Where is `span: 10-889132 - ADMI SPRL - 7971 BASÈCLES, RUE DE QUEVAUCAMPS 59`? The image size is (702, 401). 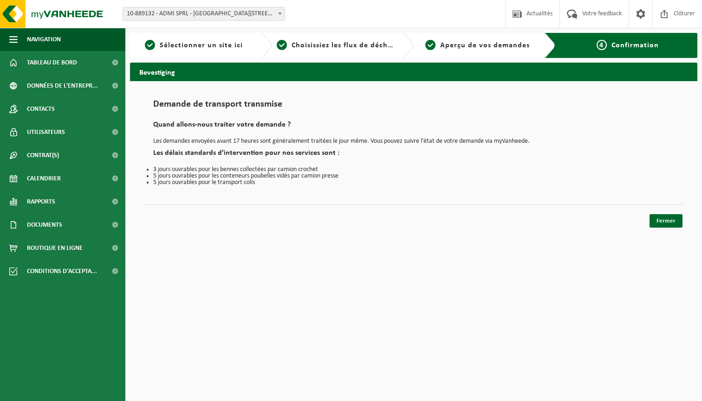 span: 10-889132 - ADMI SPRL - 7971 BASÈCLES, RUE DE QUEVAUCAMPS 59 is located at coordinates (204, 14).